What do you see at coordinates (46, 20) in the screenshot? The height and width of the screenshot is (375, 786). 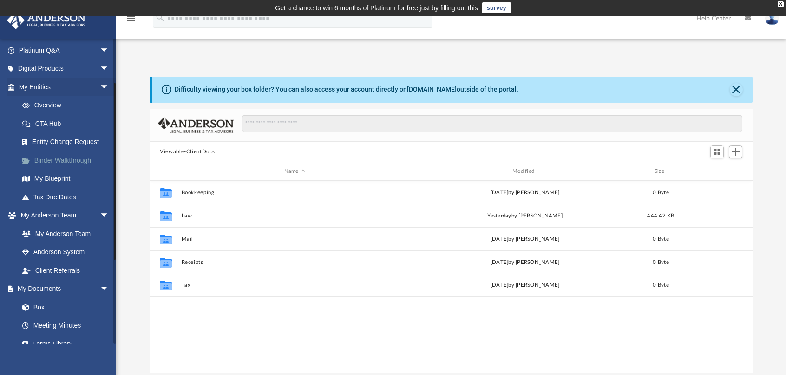 I see `img: Anderson Advisors Platinum Portal` at bounding box center [46, 20].